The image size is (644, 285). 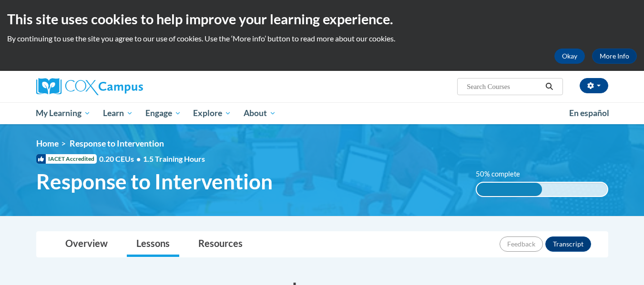 What do you see at coordinates (163, 114) in the screenshot?
I see `span: Engage` at bounding box center [163, 114].